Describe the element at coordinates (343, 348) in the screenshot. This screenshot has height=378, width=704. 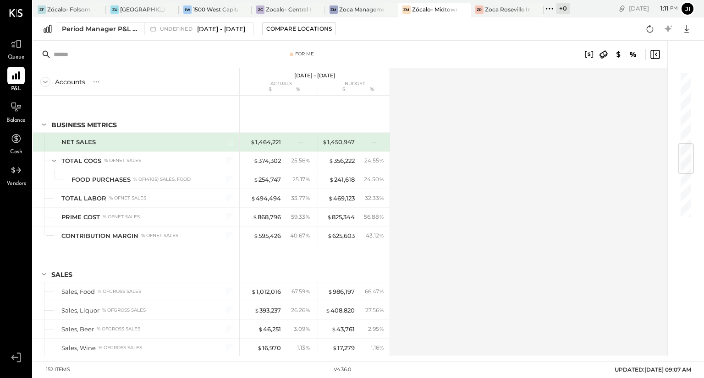
I see `div: 17,279` at that location.